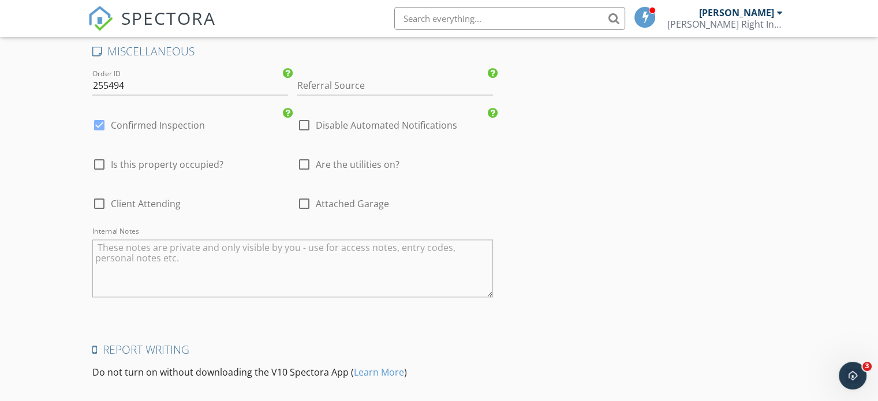 Image resolution: width=878 pixels, height=401 pixels. I want to click on span: Is this property occupied?, so click(167, 165).